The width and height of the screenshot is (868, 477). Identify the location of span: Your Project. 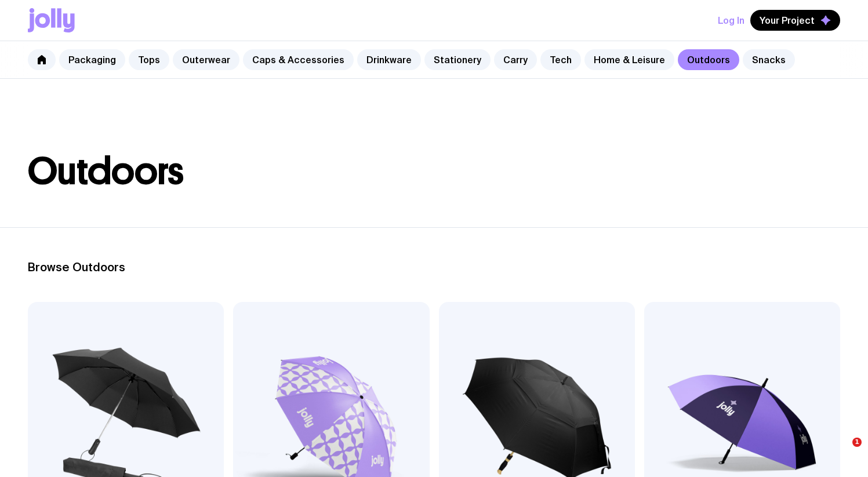
(787, 21).